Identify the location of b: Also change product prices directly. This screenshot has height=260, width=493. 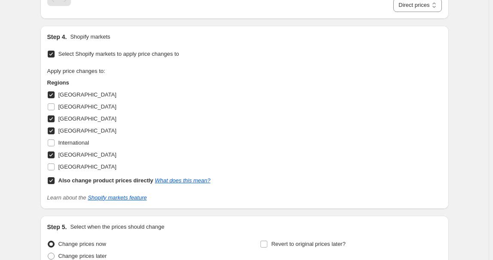
(106, 181).